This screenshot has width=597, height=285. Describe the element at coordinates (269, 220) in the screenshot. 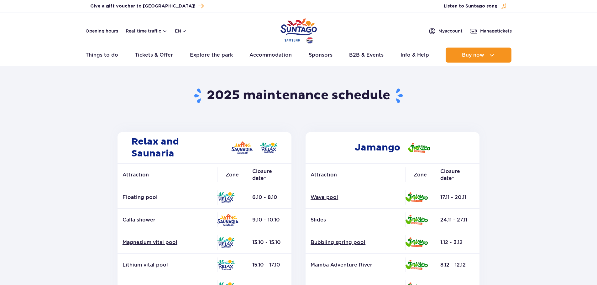

I see `td: 9.10 - 10.10` at that location.